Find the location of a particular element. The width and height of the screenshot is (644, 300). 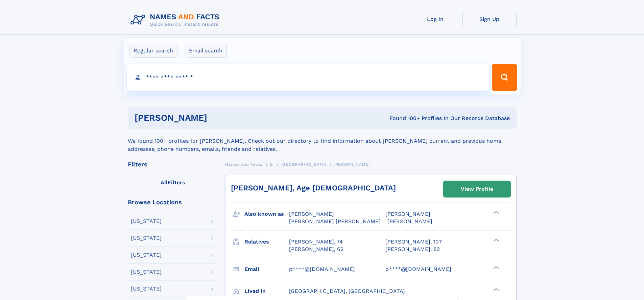

div: Found 100+ Profiles In Our Records Database is located at coordinates (404, 118).